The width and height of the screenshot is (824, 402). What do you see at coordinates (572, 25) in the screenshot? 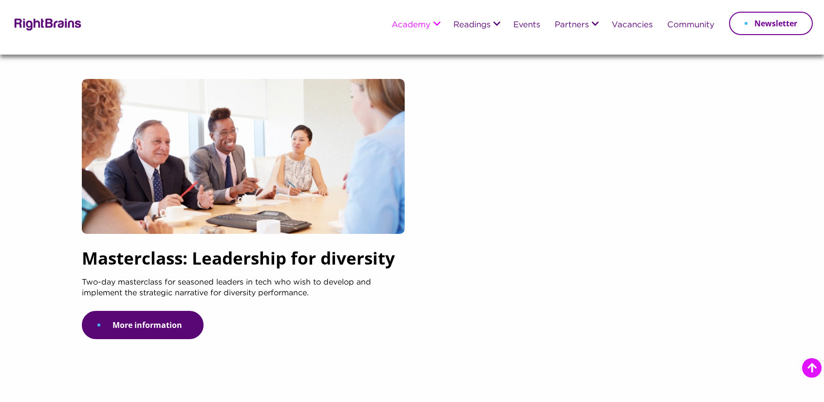
I see `a: Partners` at bounding box center [572, 25].